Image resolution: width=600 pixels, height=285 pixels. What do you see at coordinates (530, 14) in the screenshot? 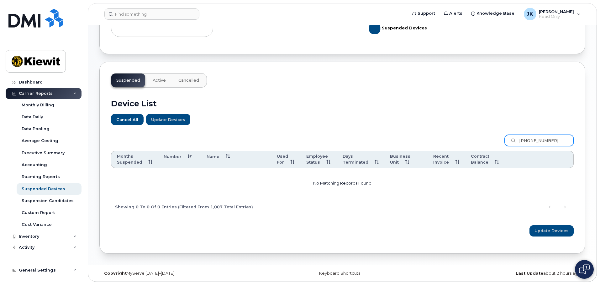
I see `span: JK` at bounding box center [530, 14].